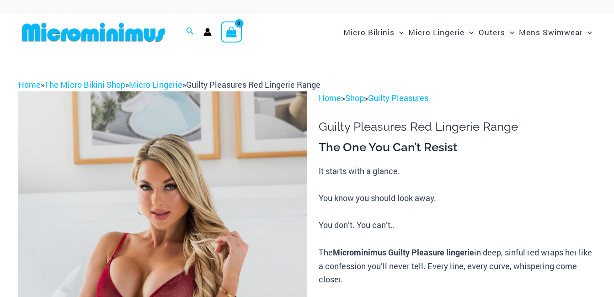  I want to click on a: Guilty Pleasures, so click(398, 98).